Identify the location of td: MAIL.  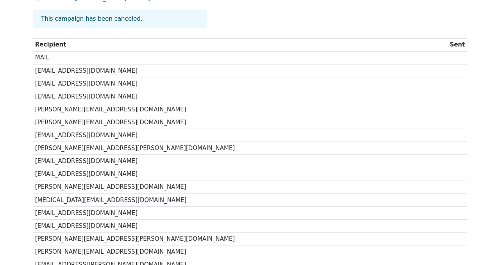
(241, 57).